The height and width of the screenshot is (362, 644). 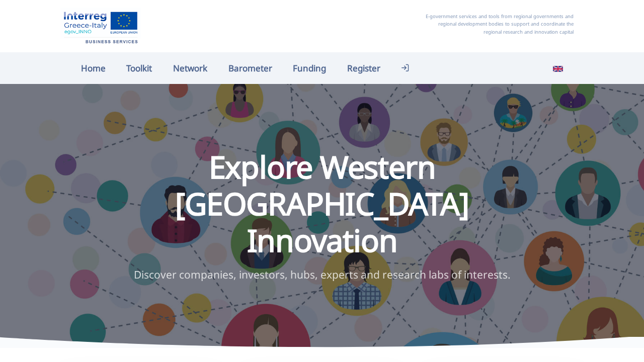 What do you see at coordinates (191, 68) in the screenshot?
I see `a: Network` at bounding box center [191, 68].